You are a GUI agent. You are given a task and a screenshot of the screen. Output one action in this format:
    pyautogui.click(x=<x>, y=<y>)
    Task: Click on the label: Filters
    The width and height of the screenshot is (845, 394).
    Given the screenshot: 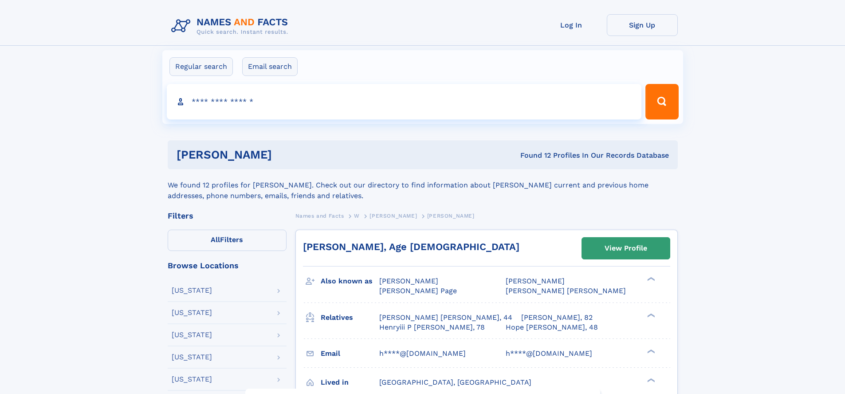 What is the action you would take?
    pyautogui.click(x=227, y=240)
    